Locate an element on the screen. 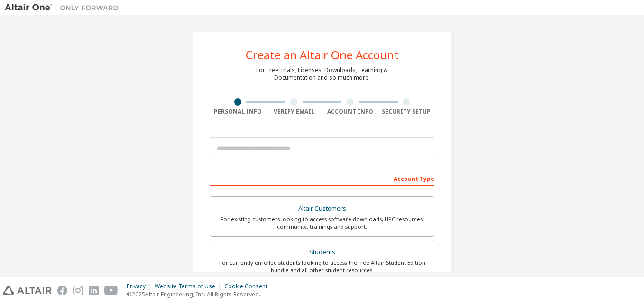 This screenshot has height=304, width=644. div: Students is located at coordinates (322, 252).